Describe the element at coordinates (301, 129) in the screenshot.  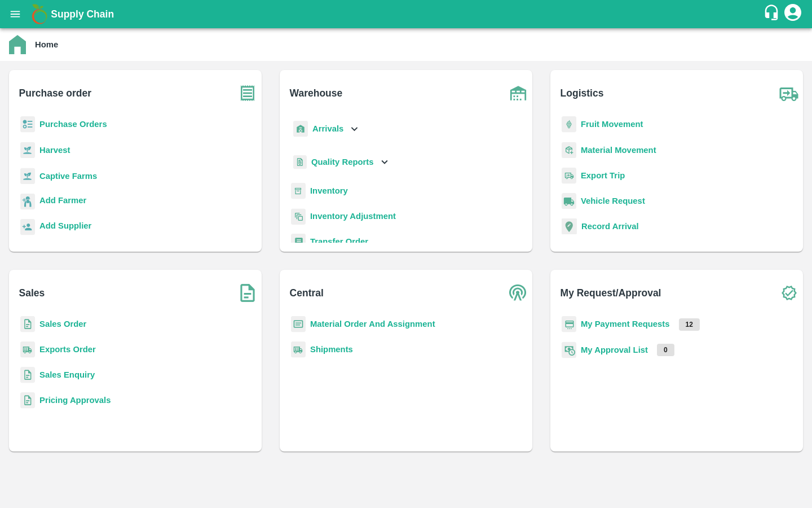
I see `img: whArrival` at that location.